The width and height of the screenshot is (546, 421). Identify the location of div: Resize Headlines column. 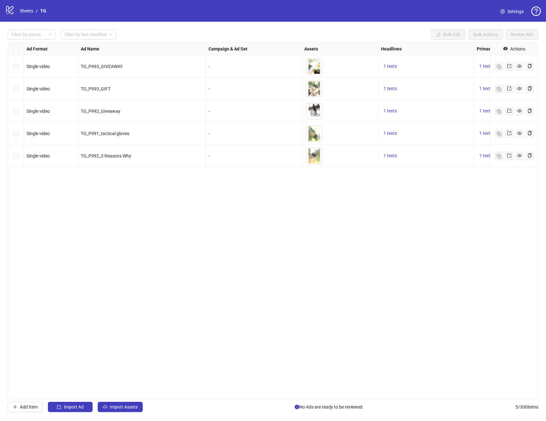
(473, 49).